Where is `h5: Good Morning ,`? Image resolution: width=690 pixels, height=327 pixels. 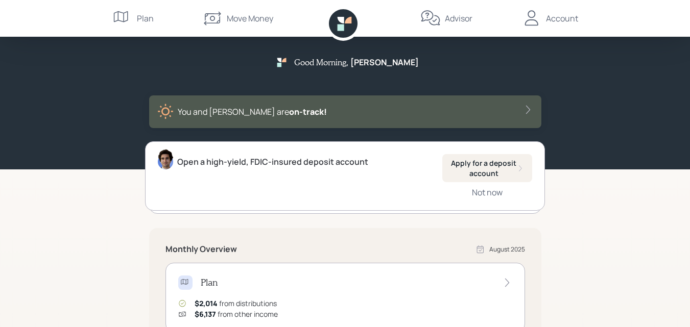
h5: Good Morning , is located at coordinates (321, 62).